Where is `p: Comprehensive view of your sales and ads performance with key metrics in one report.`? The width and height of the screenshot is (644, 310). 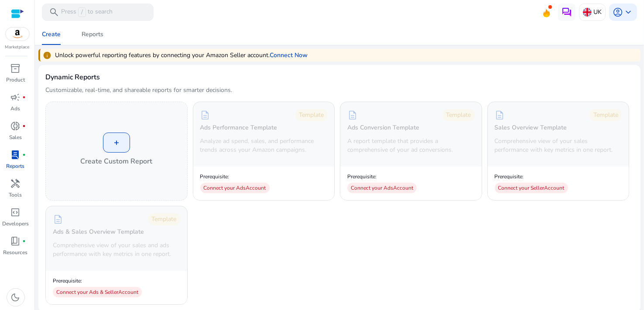 p: Comprehensive view of your sales and ads performance with key metrics in one report. is located at coordinates (116, 250).